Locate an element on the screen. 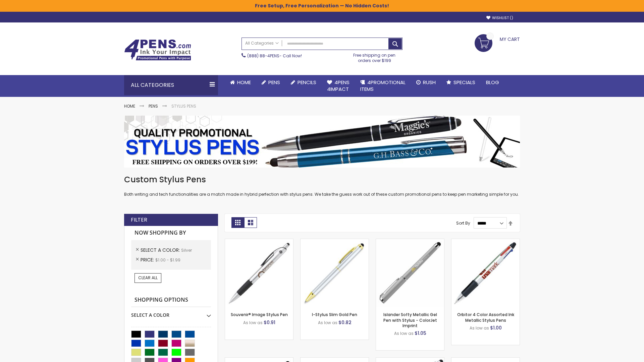  span: $1.00 is located at coordinates (496, 328).